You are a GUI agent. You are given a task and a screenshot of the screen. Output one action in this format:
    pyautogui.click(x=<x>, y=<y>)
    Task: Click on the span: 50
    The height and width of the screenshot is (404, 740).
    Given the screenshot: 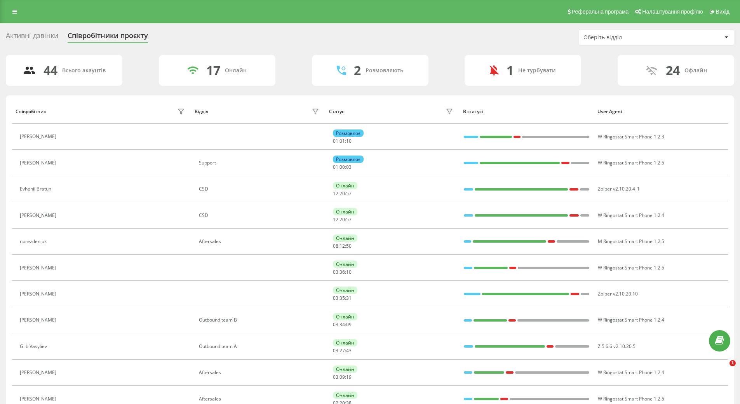 What is the action you would take?
    pyautogui.click(x=349, y=245)
    